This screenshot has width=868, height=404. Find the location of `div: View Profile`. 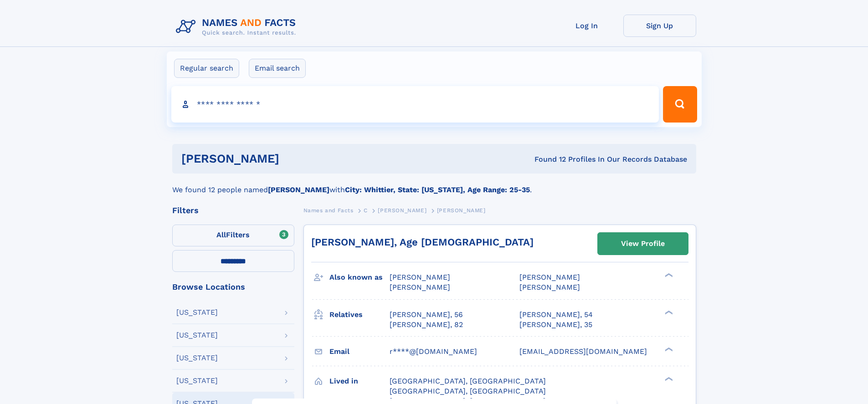

div: View Profile is located at coordinates (643, 244).